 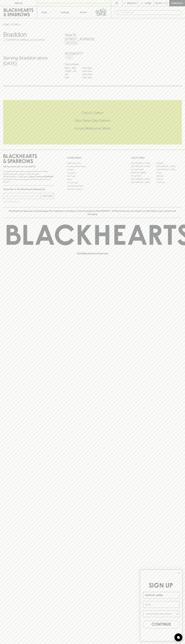 I want to click on p: FIND US, so click(x=19, y=3).